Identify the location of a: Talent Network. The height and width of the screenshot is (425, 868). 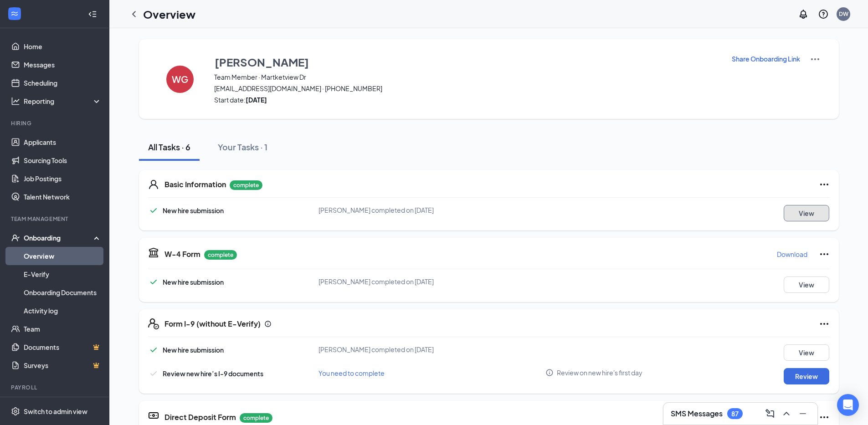
(63, 197).